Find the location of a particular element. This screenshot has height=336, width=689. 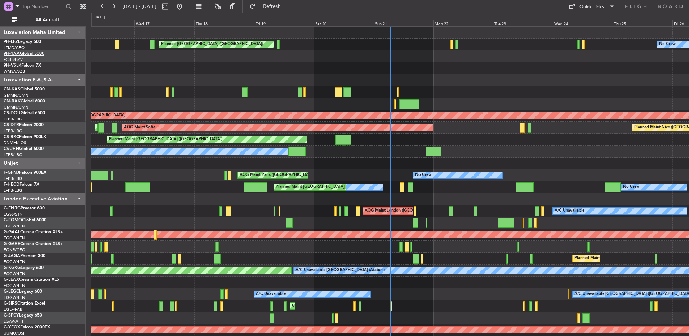

a: UUMO/OSF is located at coordinates (14, 333).